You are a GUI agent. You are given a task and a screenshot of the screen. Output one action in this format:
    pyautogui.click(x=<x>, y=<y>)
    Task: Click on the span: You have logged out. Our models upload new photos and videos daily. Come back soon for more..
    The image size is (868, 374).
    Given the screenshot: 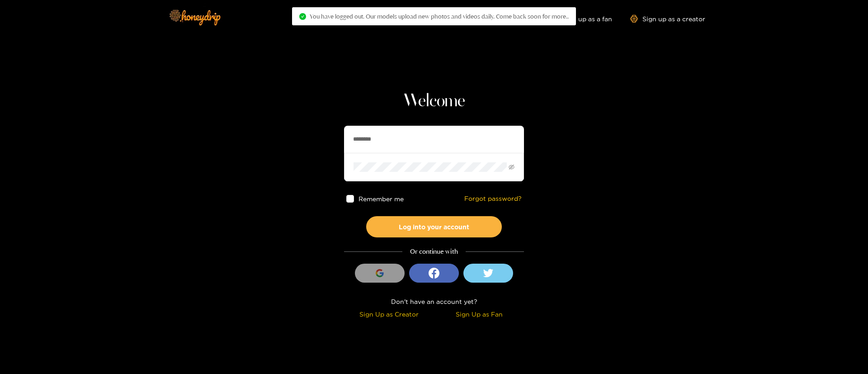 What is the action you would take?
    pyautogui.click(x=439, y=16)
    